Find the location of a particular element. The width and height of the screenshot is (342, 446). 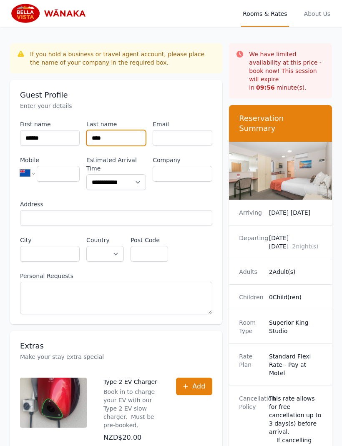

button: Add is located at coordinates (194, 387).